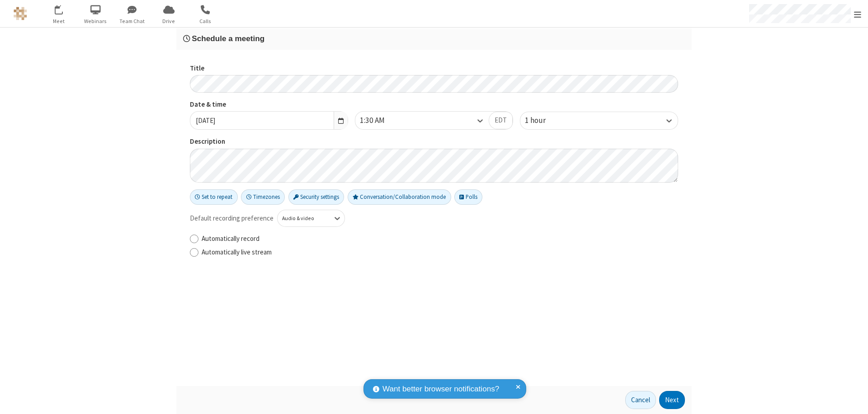 This screenshot has height=414, width=868. What do you see at coordinates (400, 197) in the screenshot?
I see `button: Conversation/Collaboration mode` at bounding box center [400, 197].